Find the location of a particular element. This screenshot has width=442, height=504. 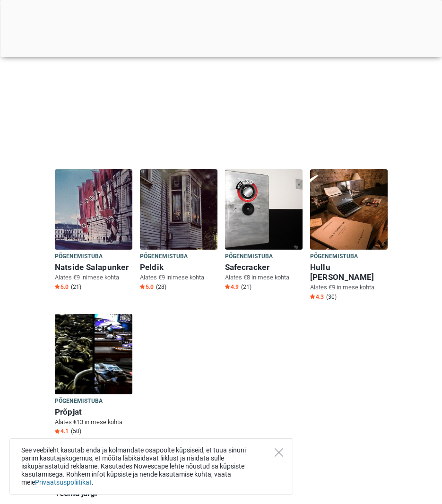

button: Close is located at coordinates (279, 452).